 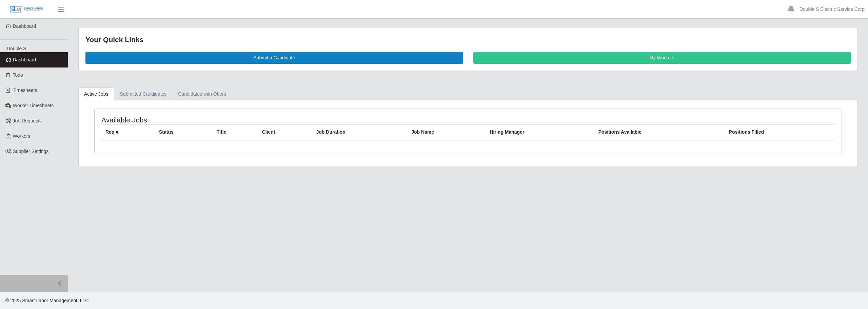 What do you see at coordinates (202, 94) in the screenshot?
I see `a: Candidates with Offers` at bounding box center [202, 94].